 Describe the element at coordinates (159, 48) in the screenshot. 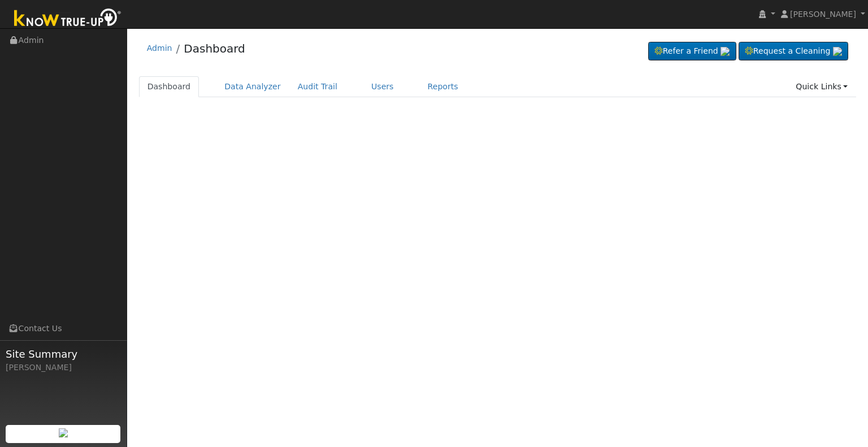

I see `a: Admin` at that location.